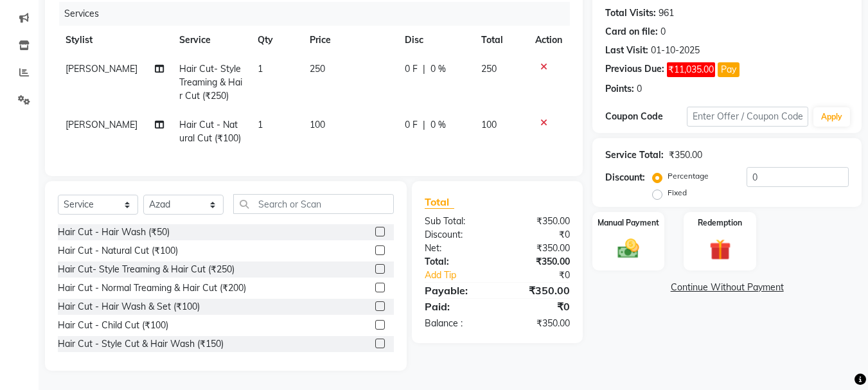 The height and width of the screenshot is (390, 868). What do you see at coordinates (114, 40) in the screenshot?
I see `th: Stylist` at bounding box center [114, 40].